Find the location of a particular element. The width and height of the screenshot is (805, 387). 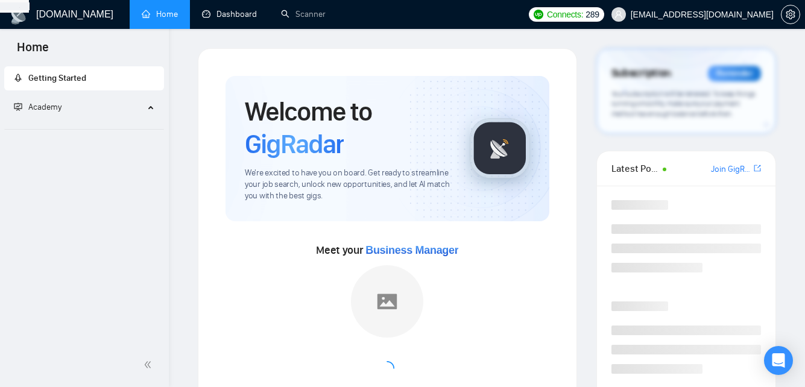

span: loading is located at coordinates (387, 368).